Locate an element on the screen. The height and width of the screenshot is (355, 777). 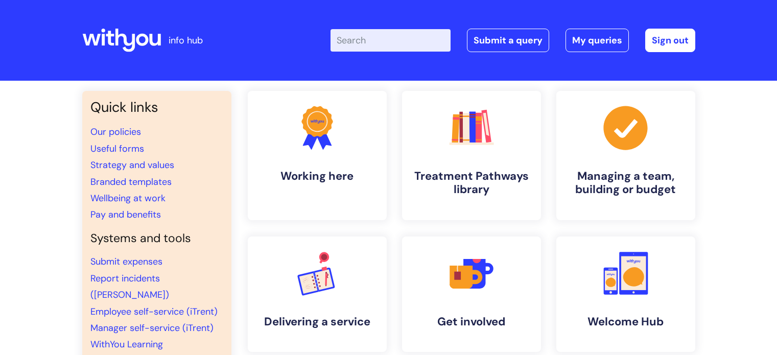
a: Sign out is located at coordinates (670, 40).